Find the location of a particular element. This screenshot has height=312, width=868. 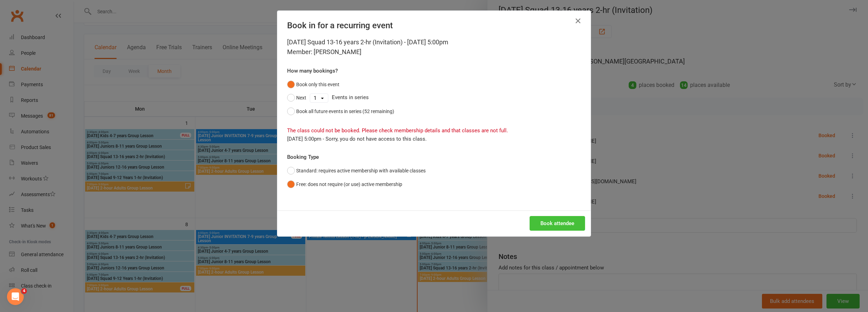

button: Book only this event is located at coordinates (313, 85).